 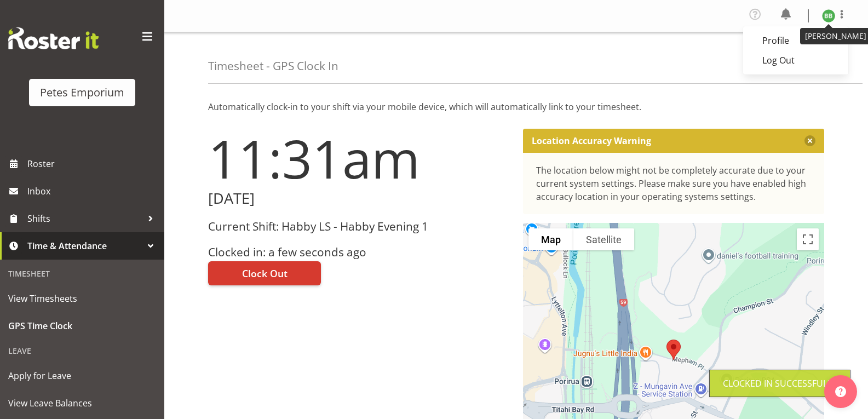 What do you see at coordinates (82, 403) in the screenshot?
I see `span: View Leave Balances` at bounding box center [82, 403].